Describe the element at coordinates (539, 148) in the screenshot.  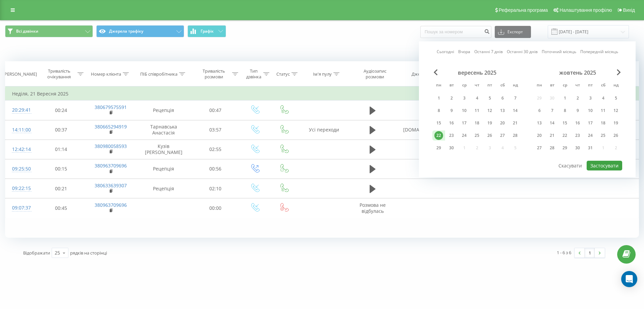
I see `div: пн 27 жовт 2025 р.` at that location.